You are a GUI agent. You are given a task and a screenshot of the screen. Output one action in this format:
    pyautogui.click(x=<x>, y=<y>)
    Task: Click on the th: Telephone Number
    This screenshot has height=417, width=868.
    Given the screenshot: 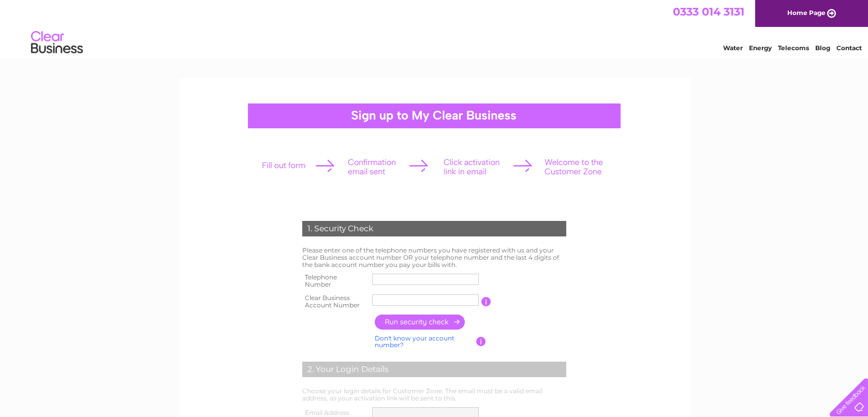 What is the action you would take?
    pyautogui.click(x=335, y=281)
    